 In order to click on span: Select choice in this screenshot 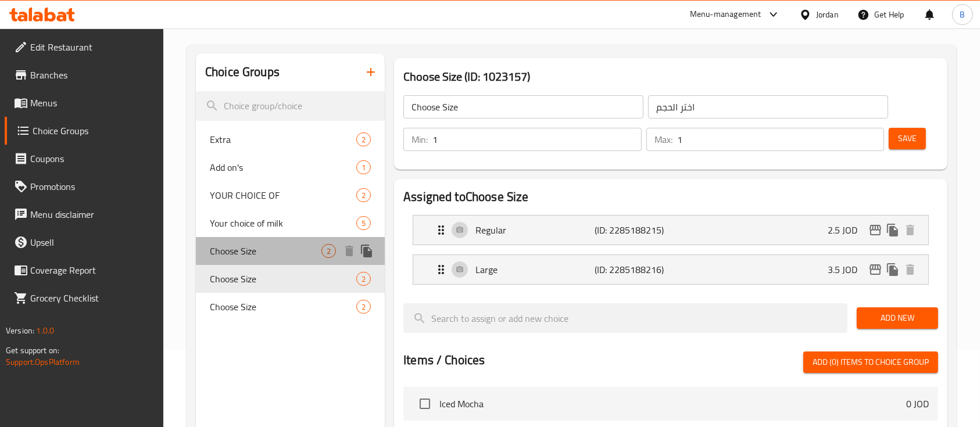, I will do `click(425, 404)`.